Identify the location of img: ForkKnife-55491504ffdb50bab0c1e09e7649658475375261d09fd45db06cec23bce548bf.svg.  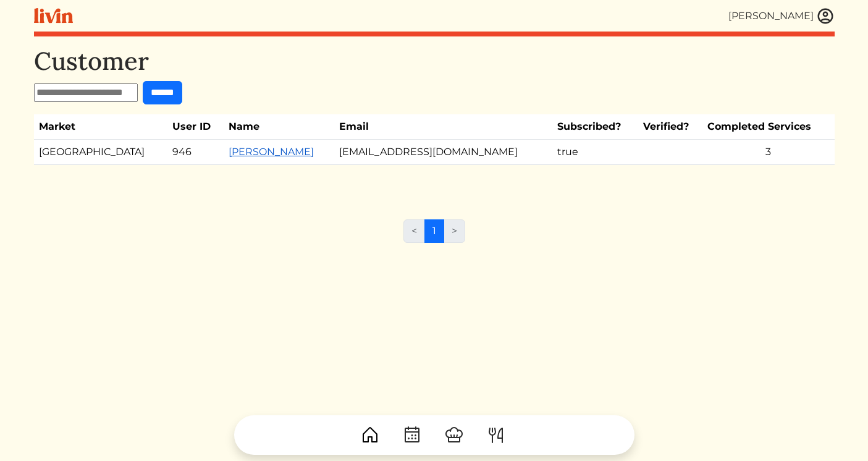
(496, 435).